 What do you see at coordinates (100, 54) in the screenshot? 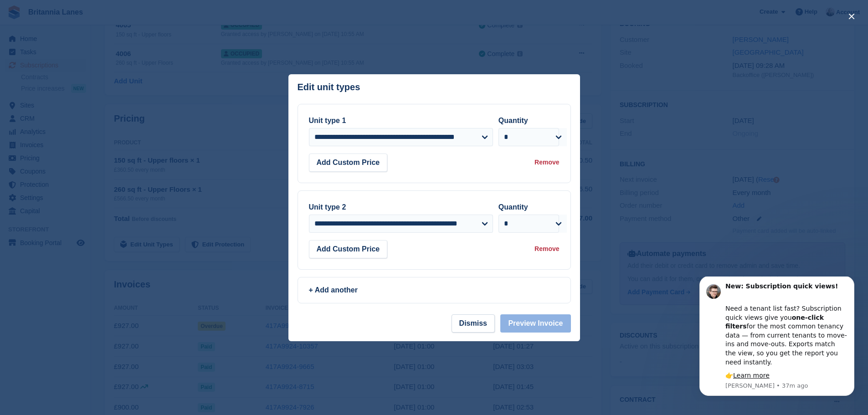
I see `div: Need a tenant list fast? Subscription quick views give you for the most common tenancy data — fro...` at bounding box center [100, 54].